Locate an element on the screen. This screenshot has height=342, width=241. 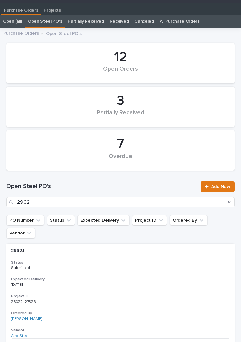
div: 7 is located at coordinates (120, 145).